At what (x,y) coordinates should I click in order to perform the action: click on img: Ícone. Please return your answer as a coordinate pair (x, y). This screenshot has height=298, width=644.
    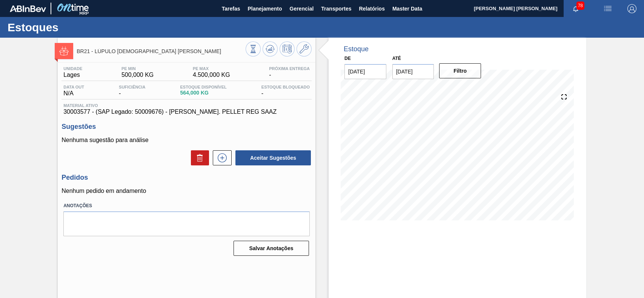
    Looking at the image, I should click on (64, 51).